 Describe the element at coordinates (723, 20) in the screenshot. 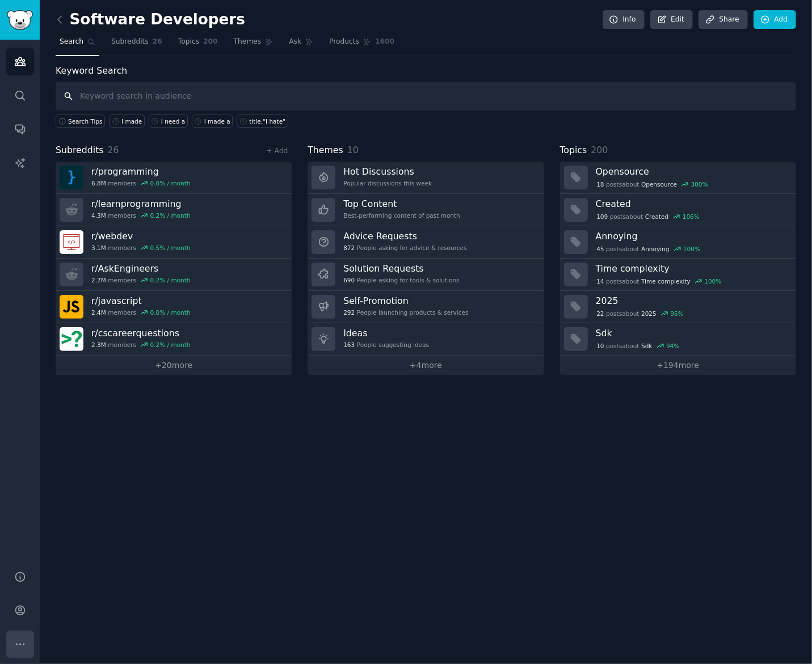

I see `a: Share` at that location.